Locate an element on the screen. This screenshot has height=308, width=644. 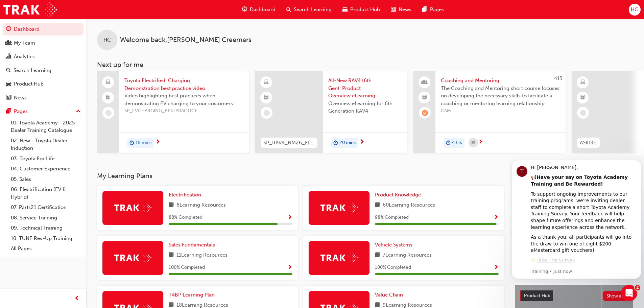
a: 10. TUNE Rev-Up Training is located at coordinates (46, 238).